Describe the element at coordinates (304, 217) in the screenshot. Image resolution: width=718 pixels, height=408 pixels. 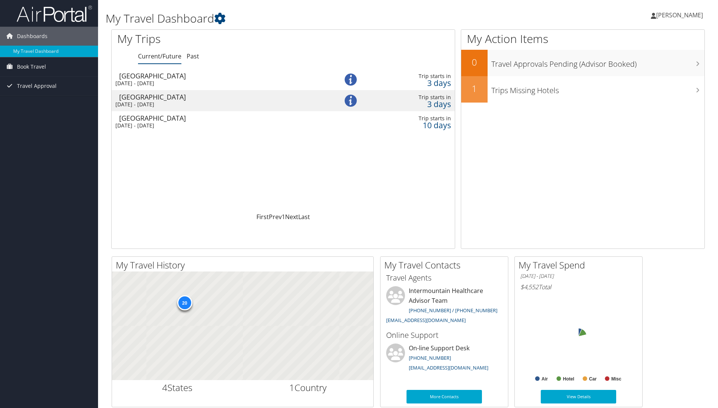
I see `a: Last` at that location.